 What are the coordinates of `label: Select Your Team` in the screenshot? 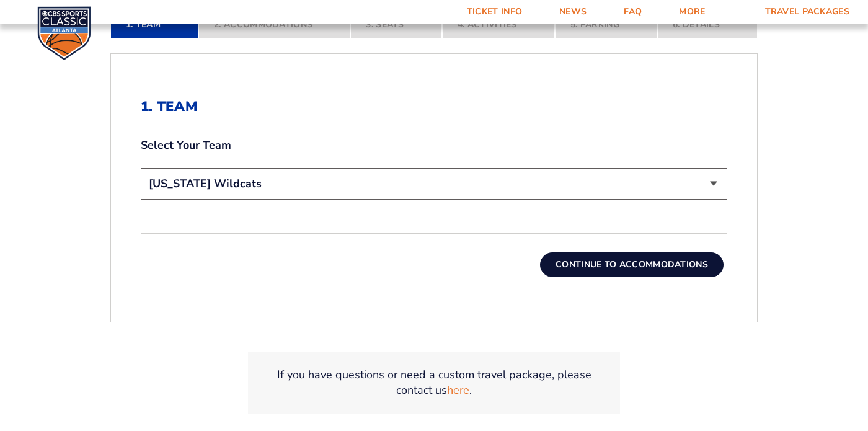 It's located at (434, 145).